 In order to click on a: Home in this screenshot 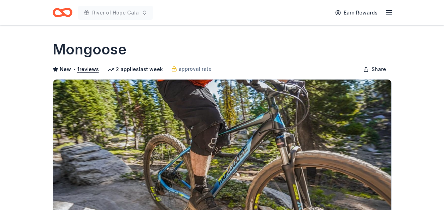, I will do `click(63, 12)`.